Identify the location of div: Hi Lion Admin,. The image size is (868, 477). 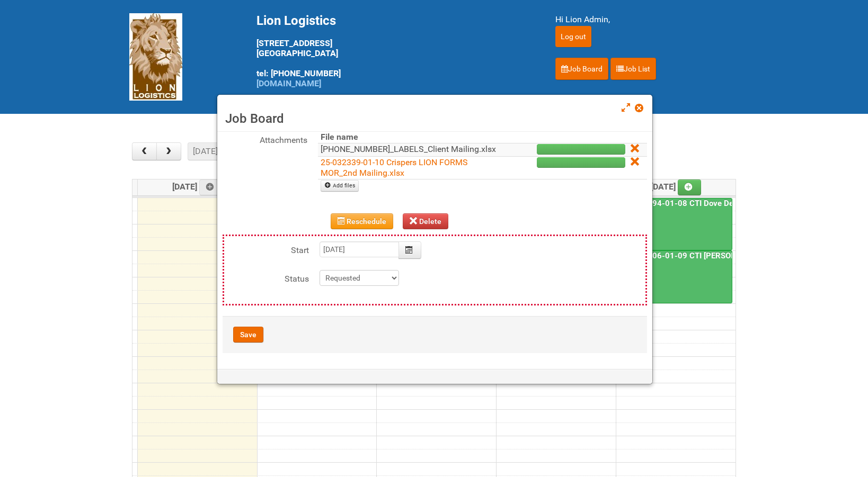
(647, 20).